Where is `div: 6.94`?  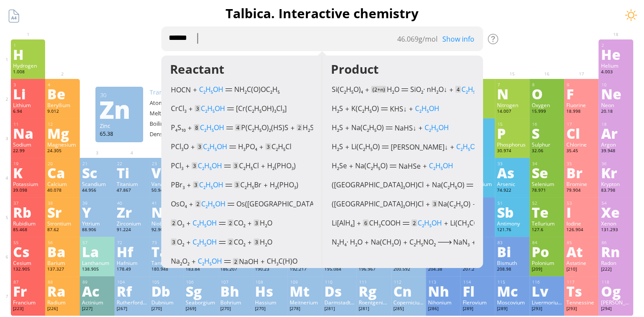
div: 6.94 is located at coordinates (28, 112).